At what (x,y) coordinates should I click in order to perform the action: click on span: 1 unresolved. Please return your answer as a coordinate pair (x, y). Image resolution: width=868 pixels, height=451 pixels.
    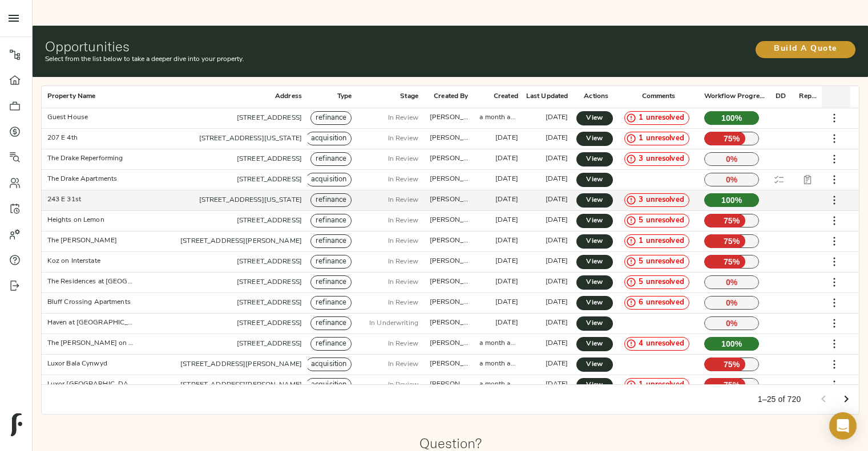
    Looking at the image, I should click on (661, 139).